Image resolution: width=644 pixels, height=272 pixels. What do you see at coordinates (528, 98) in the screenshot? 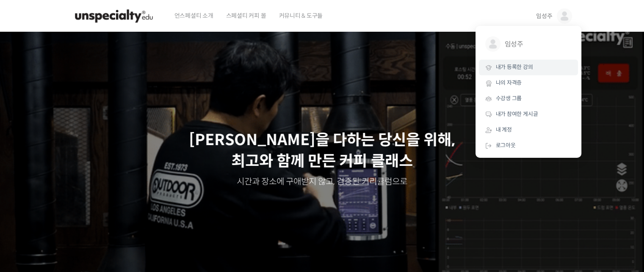
I see `a: 수강생 그룹` at bounding box center [528, 98].